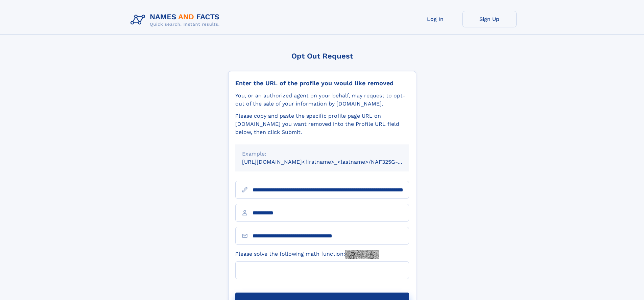  Describe the element at coordinates (177, 20) in the screenshot. I see `img: Logo Names and Facts` at that location.